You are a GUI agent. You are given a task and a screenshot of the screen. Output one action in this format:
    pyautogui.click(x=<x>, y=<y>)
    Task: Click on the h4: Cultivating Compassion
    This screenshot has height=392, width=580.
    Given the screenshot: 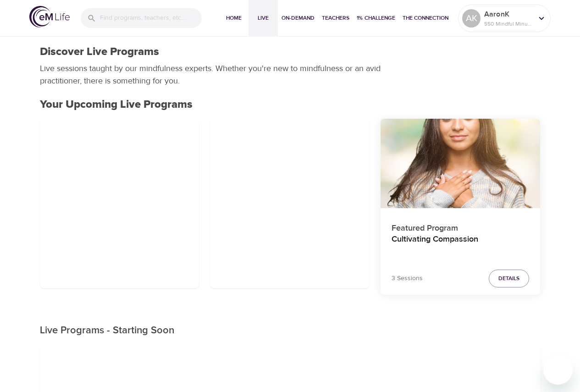 What is the action you would take?
    pyautogui.click(x=460, y=245)
    